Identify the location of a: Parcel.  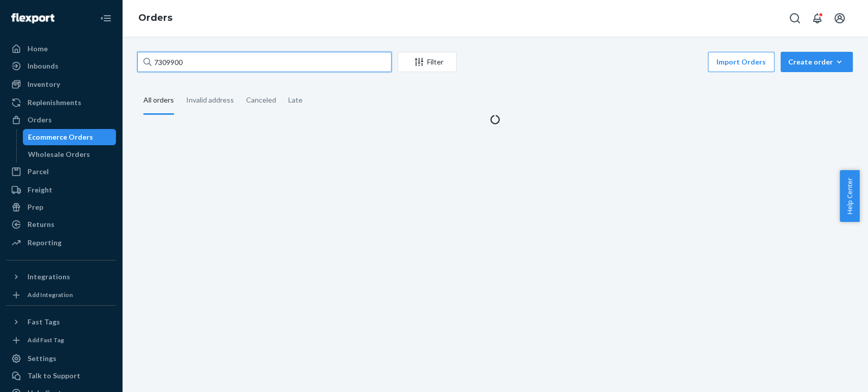
(61, 172).